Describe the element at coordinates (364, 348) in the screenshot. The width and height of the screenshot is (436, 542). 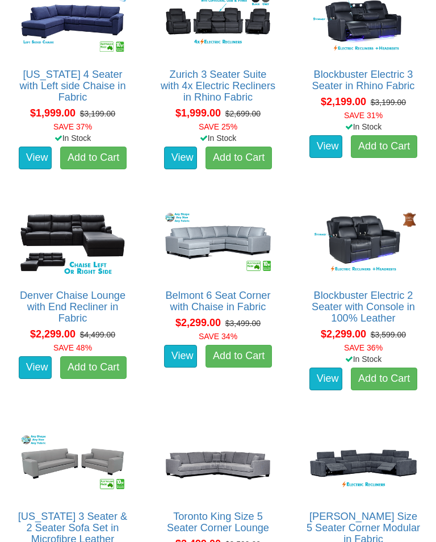
I see `font: SAVE 36%` at that location.